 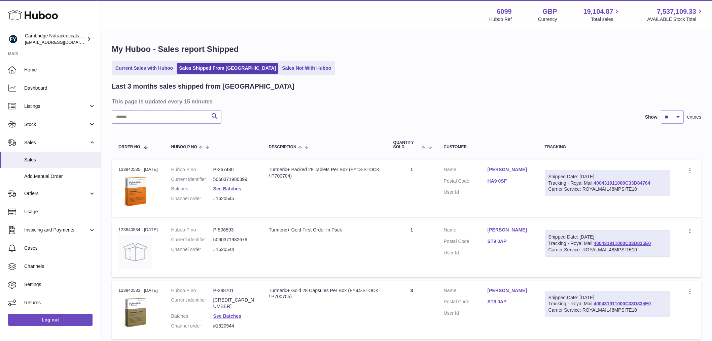 I want to click on a: See Batches, so click(x=227, y=188).